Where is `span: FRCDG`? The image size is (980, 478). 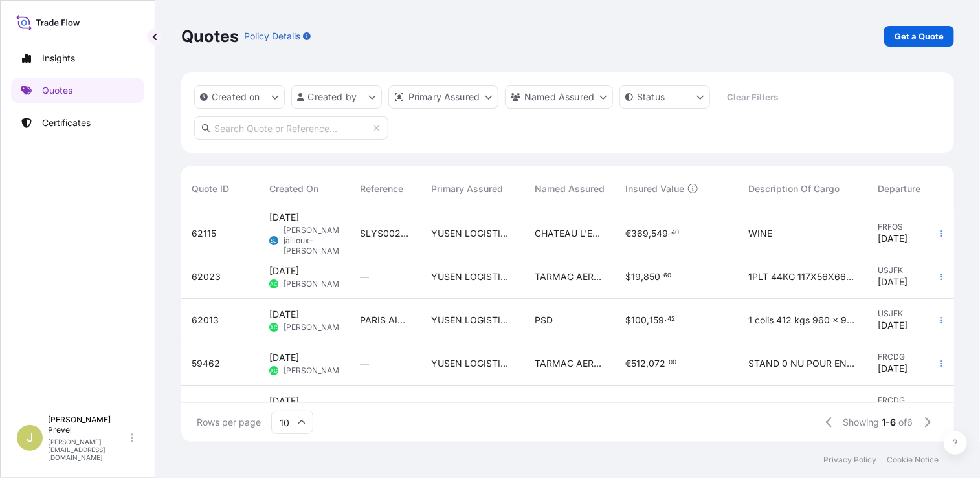 span: FRCDG is located at coordinates (913, 357).